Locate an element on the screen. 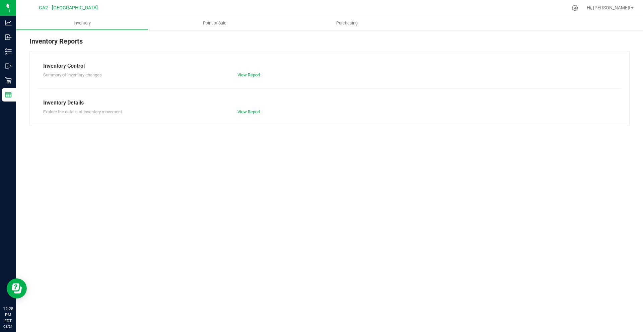 This screenshot has width=643, height=332. span: Summary of inventory changes is located at coordinates (72, 75).